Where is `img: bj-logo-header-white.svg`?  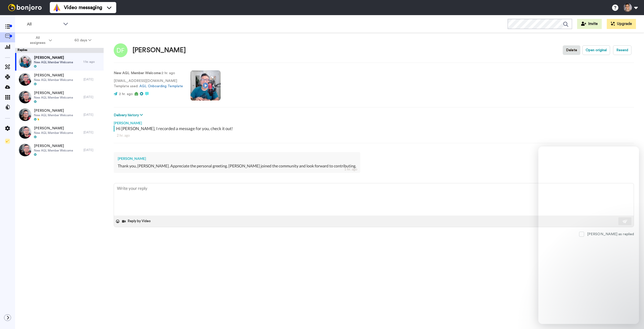 img: bj-logo-header-white.svg is located at coordinates (25, 8).